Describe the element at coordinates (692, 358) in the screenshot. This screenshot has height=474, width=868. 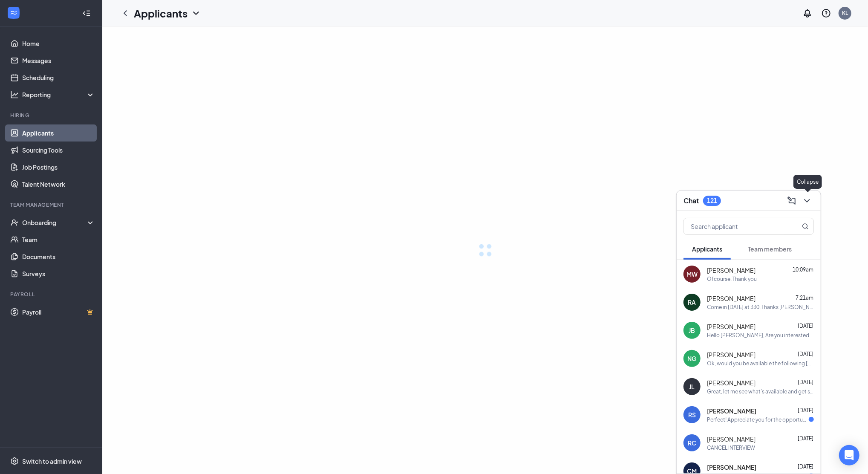
I see `div: NG` at that location.